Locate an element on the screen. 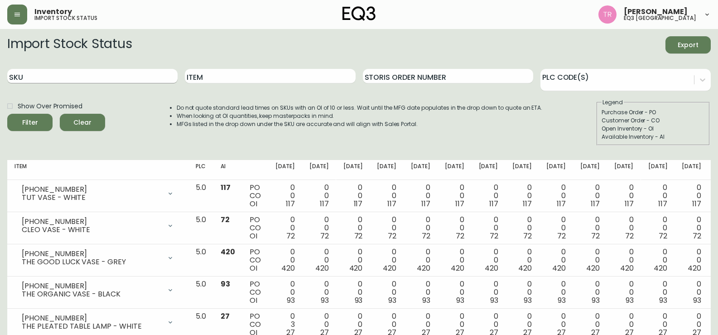  img: logo is located at coordinates (359, 14).